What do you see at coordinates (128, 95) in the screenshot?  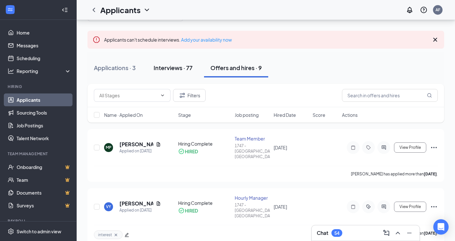 I see `input: All Stages` at bounding box center [128, 95].